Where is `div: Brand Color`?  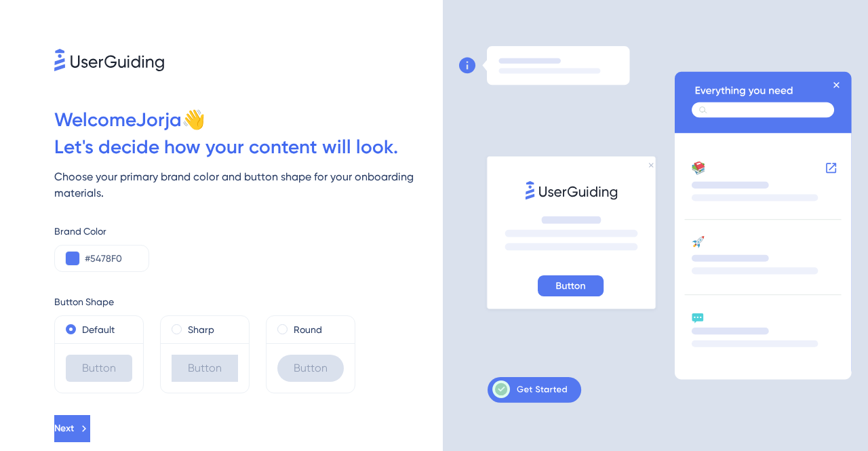
div: Brand Color is located at coordinates (248, 231).